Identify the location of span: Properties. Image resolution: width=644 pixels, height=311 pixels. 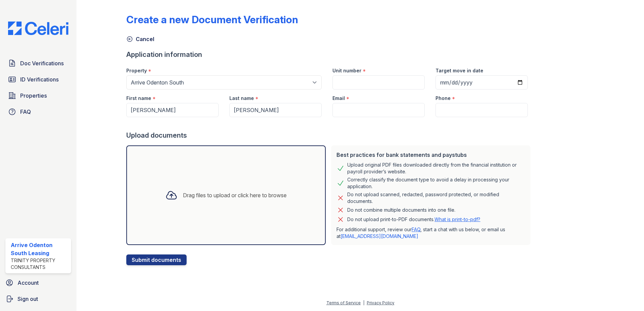
(33, 96).